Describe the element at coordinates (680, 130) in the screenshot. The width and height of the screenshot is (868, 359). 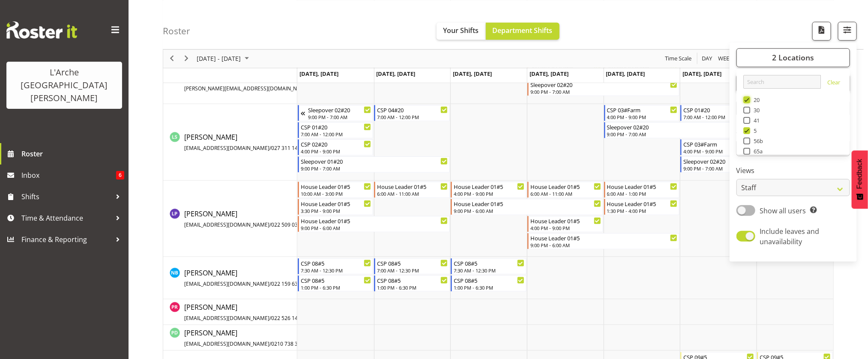
I see `div: Leanne Smith"s event - Sleepover 02#20 Begin From Friday, August 22, 2025 at 9:00:00 PM GMT+12:00...` at that location.